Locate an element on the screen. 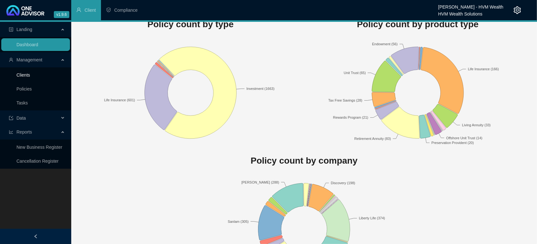 This screenshot has height=244, width=537. text: Tax Free Savings (28) is located at coordinates (345, 100).